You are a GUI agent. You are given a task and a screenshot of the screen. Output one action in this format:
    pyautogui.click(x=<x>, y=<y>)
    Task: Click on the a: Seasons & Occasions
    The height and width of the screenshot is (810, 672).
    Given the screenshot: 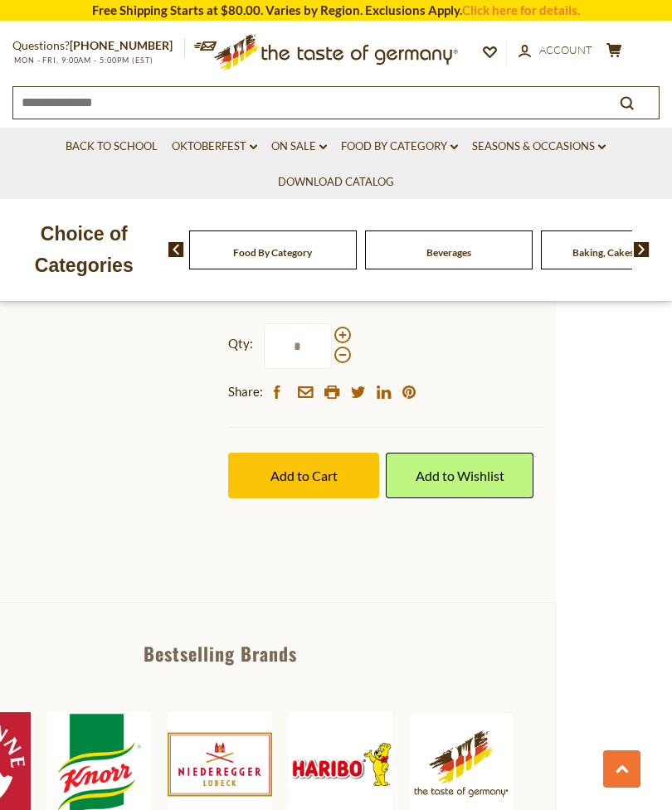 What is the action you would take?
    pyautogui.click(x=539, y=147)
    